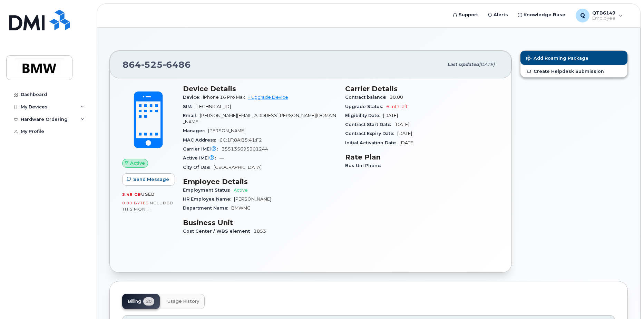  What do you see at coordinates (152, 65) in the screenshot?
I see `span: 525` at bounding box center [152, 65].